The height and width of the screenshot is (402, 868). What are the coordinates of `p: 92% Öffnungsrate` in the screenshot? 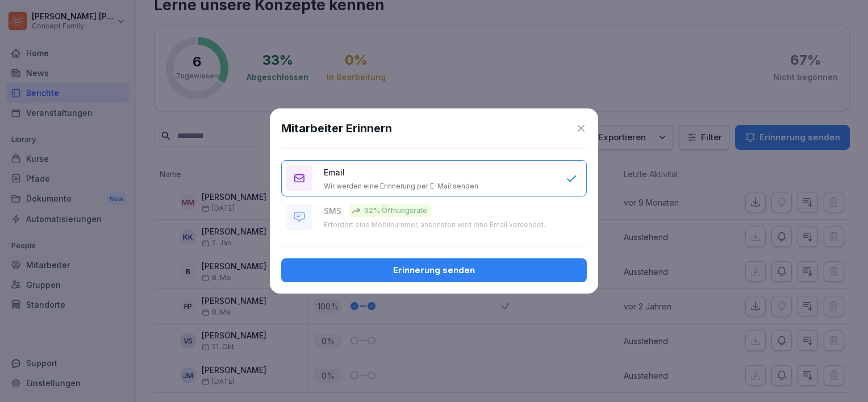 It's located at (396, 211).